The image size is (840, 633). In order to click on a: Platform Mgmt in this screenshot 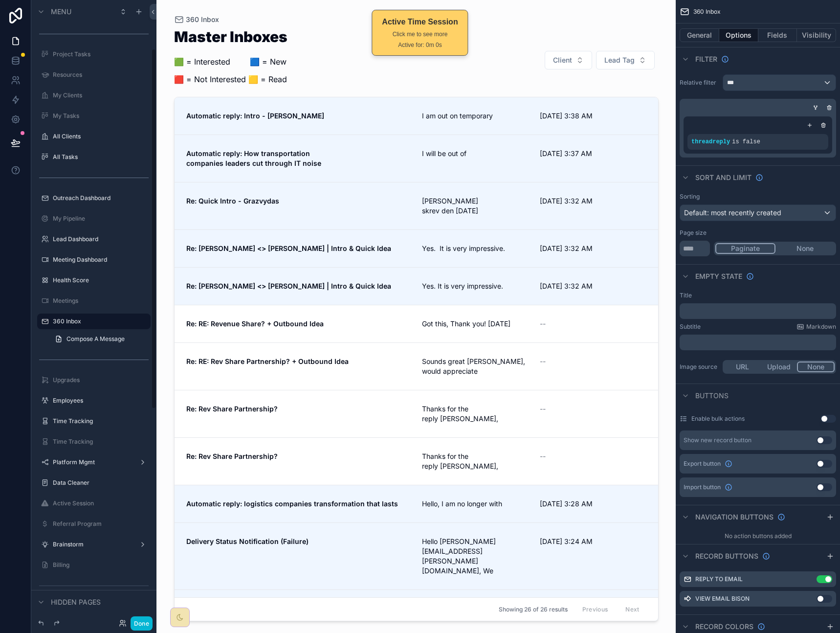, I will do `click(94, 463)`.